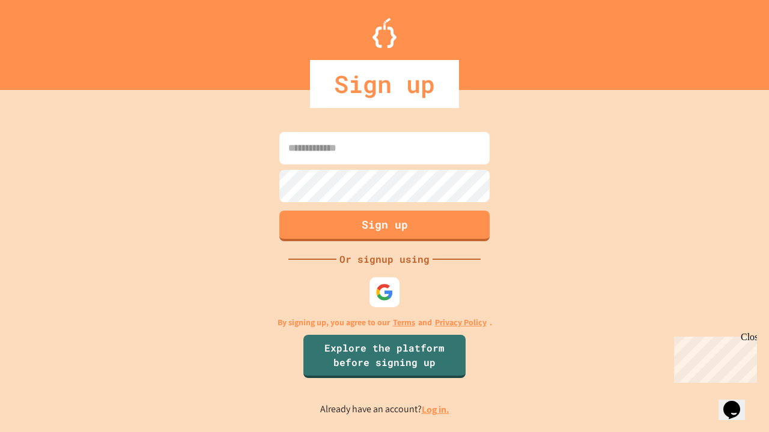  What do you see at coordinates (404, 323) in the screenshot?
I see `a: Terms` at bounding box center [404, 323].